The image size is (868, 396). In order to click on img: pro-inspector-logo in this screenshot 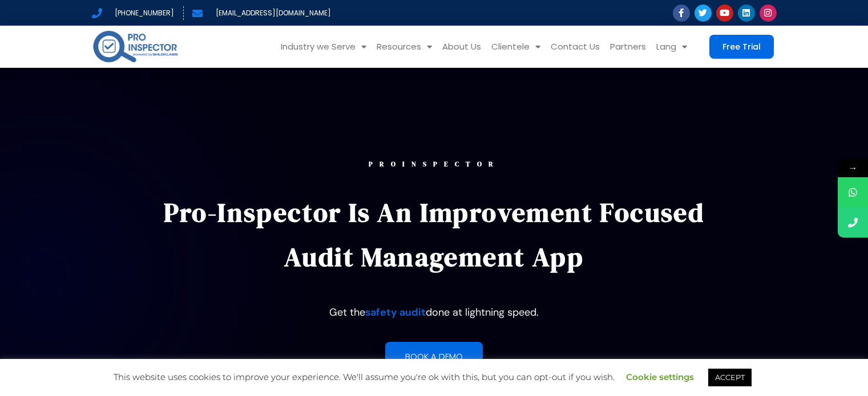, I will do `click(135, 46)`.